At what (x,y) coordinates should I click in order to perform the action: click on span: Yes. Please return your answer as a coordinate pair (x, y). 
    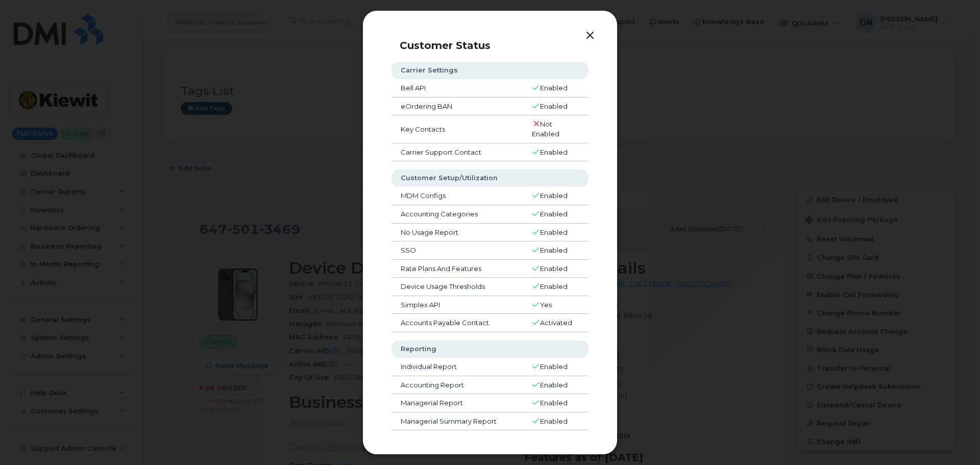
    Looking at the image, I should click on (545, 305).